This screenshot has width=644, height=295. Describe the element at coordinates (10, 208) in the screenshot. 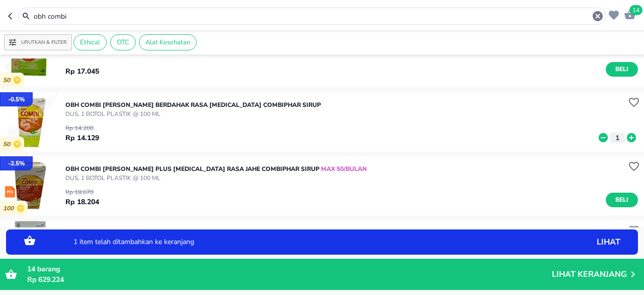

I see `p: 100` at that location.